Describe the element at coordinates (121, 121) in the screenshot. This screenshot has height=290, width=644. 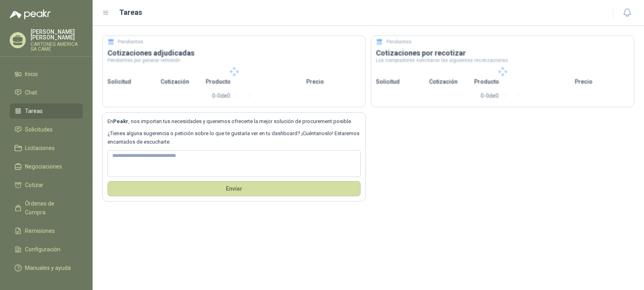
I see `b: Peakr` at that location.